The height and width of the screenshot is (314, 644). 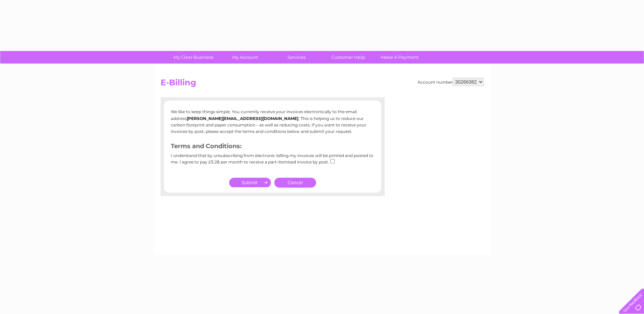 What do you see at coordinates (194, 57) in the screenshot?
I see `a: My Clear Business` at bounding box center [194, 57].